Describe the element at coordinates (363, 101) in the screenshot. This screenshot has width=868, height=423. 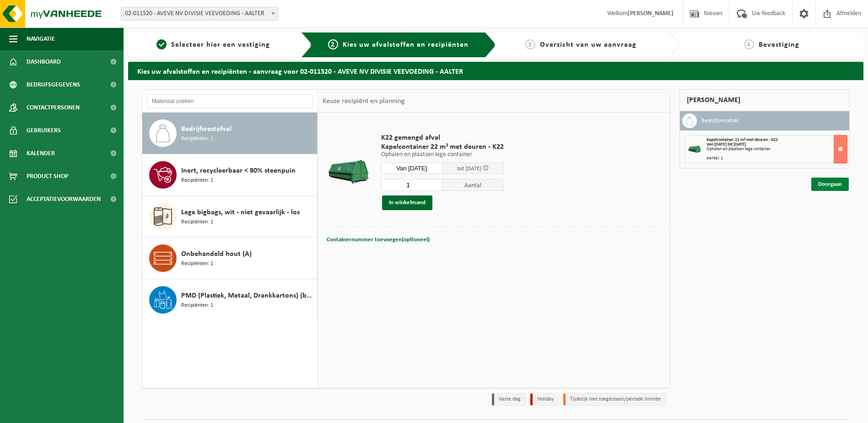
I see `div: Keuze recipiënt en planning` at that location.